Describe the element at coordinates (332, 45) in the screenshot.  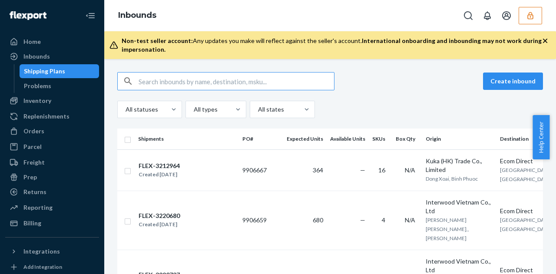
I see `div: Any updates you make will reflect against the seller's account.` at that location.